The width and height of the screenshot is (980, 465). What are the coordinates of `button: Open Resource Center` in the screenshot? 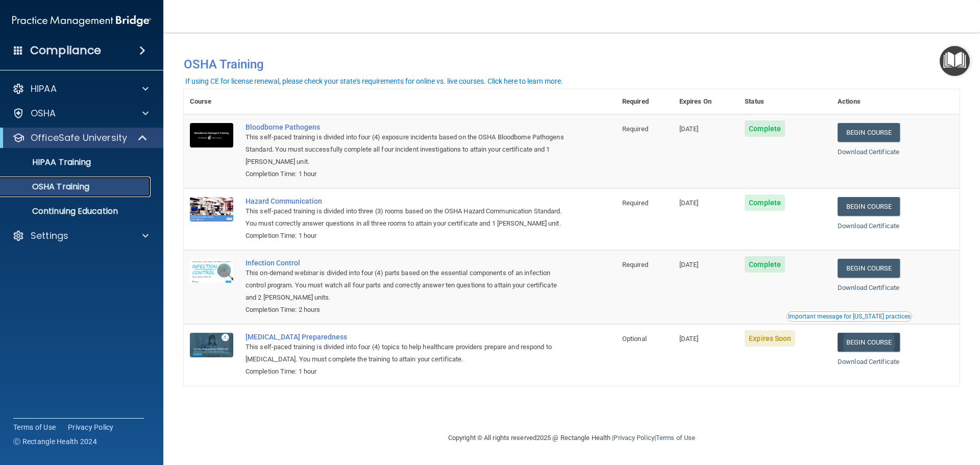 It's located at (954, 61).